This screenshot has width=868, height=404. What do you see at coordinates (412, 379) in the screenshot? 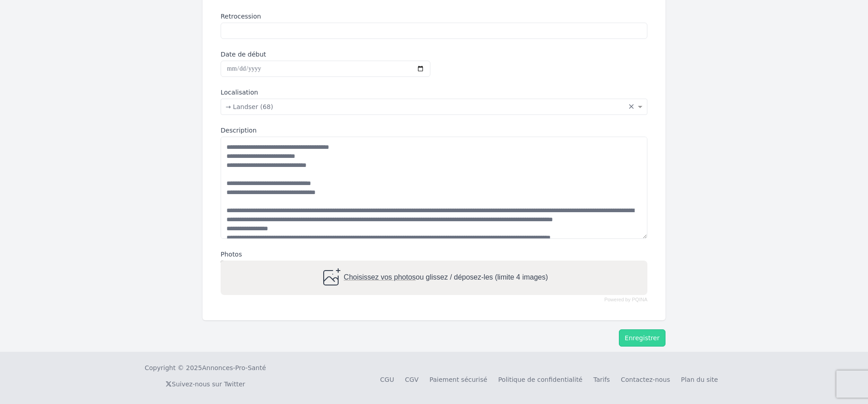
I see `a: CGV` at bounding box center [412, 379].